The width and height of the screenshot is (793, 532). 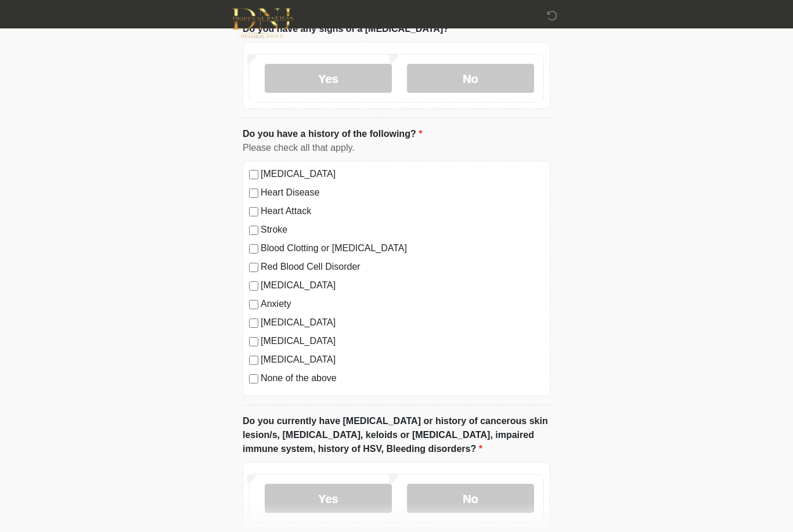 I want to click on label: Heart Disease, so click(x=402, y=193).